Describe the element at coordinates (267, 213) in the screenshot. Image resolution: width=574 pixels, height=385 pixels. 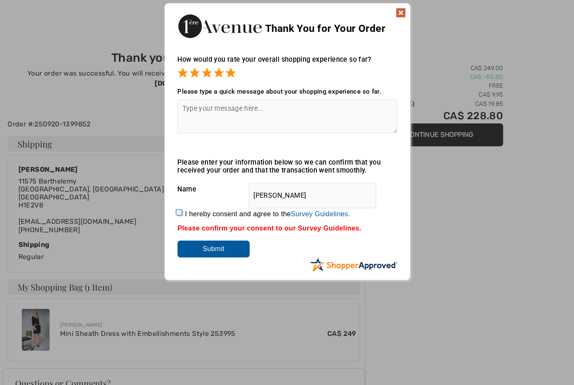
I see `label: I hereby consent and agree to the` at that location.